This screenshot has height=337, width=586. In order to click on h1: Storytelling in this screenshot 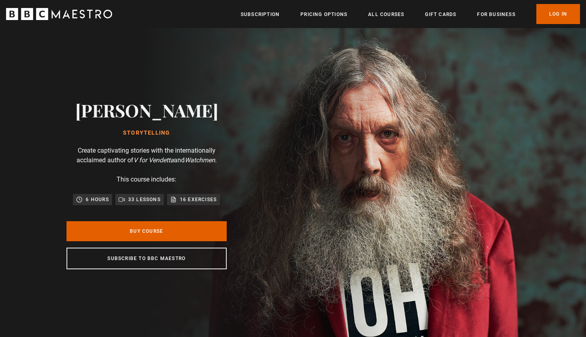, I will do `click(147, 133)`.